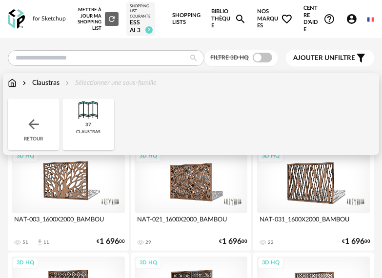  I want to click on div: NAT-021_1600X2000_BAMBOU, so click(191, 223).